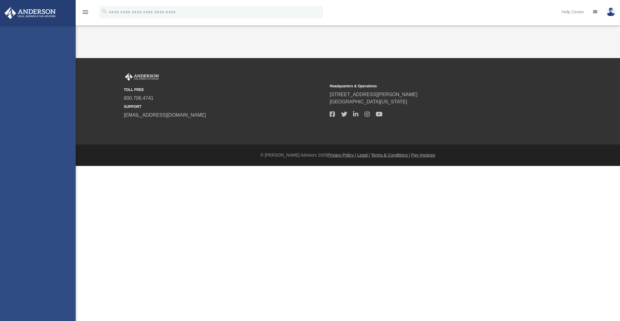  What do you see at coordinates (342, 155) in the screenshot?
I see `a: Privacy Policy |` at bounding box center [342, 155].